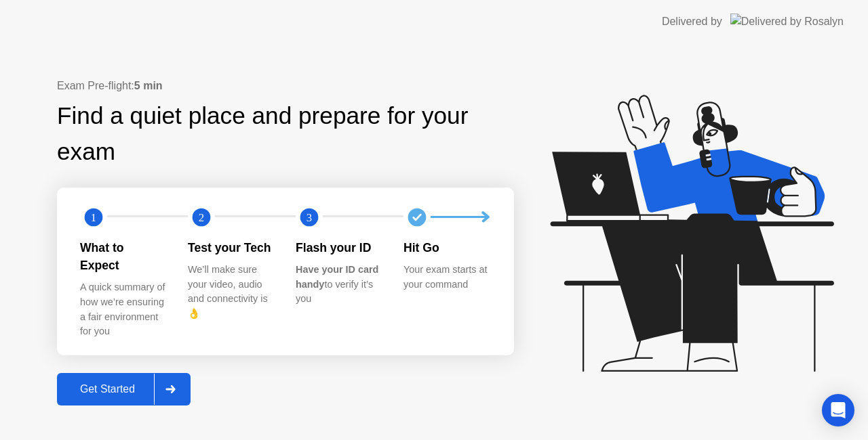 Image resolution: width=868 pixels, height=440 pixels. What do you see at coordinates (123, 257) in the screenshot?
I see `div: What to Expect` at bounding box center [123, 257].